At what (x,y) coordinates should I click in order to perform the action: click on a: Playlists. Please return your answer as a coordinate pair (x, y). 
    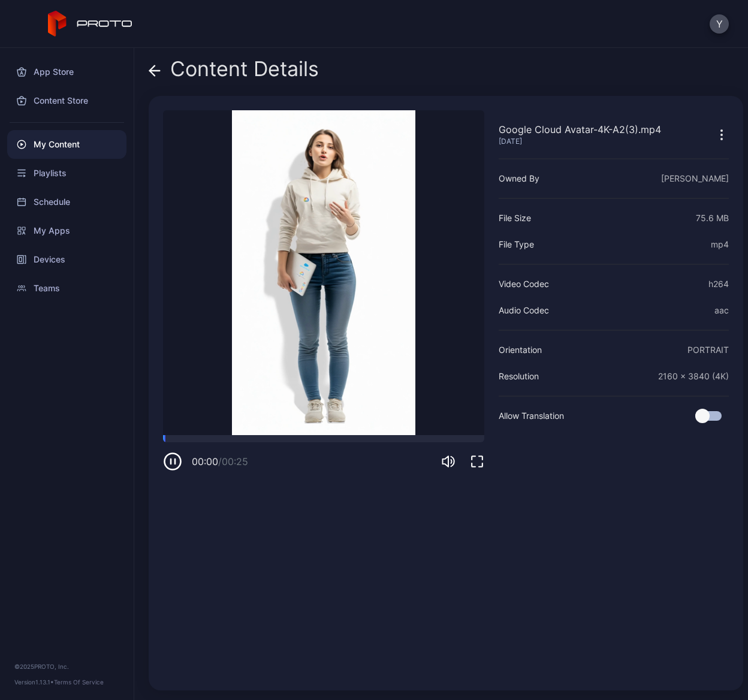
    Looking at the image, I should click on (67, 173).